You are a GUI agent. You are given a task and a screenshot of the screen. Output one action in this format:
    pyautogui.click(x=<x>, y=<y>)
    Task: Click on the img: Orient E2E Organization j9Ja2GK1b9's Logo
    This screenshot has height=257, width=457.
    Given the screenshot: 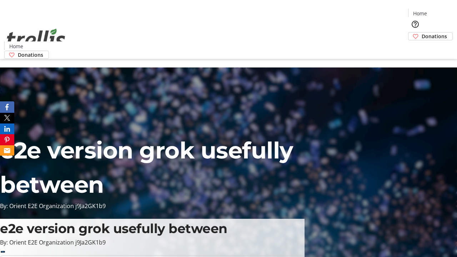 What is the action you would take?
    pyautogui.click(x=36, y=39)
    